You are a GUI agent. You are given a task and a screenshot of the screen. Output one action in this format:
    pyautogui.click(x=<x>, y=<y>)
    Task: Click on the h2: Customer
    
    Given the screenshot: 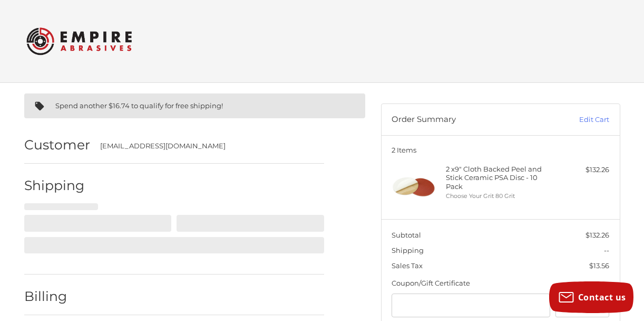 What is the action you would take?
    pyautogui.click(x=57, y=145)
    